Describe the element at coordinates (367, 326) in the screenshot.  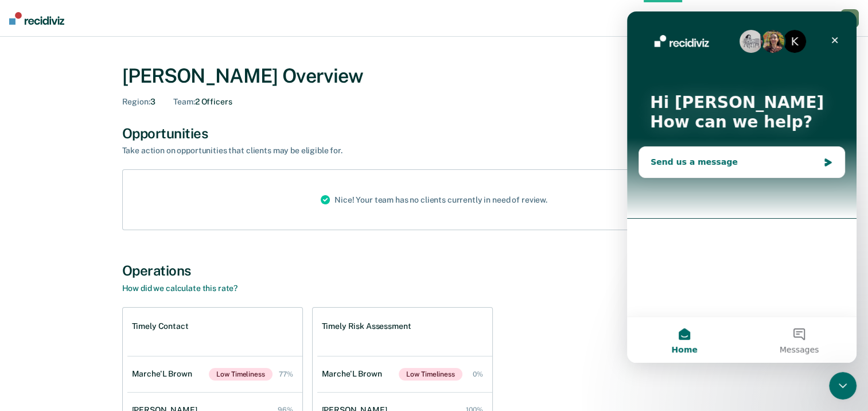
I see `h1: Timely Risk Assessment` at that location.